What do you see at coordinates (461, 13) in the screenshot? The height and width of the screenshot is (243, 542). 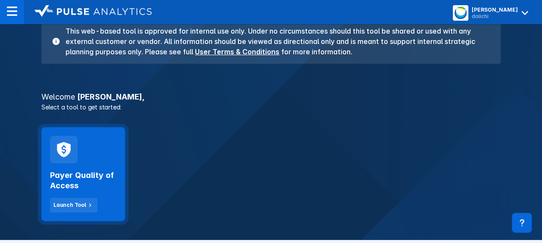 I see `img: menu button` at bounding box center [461, 13].